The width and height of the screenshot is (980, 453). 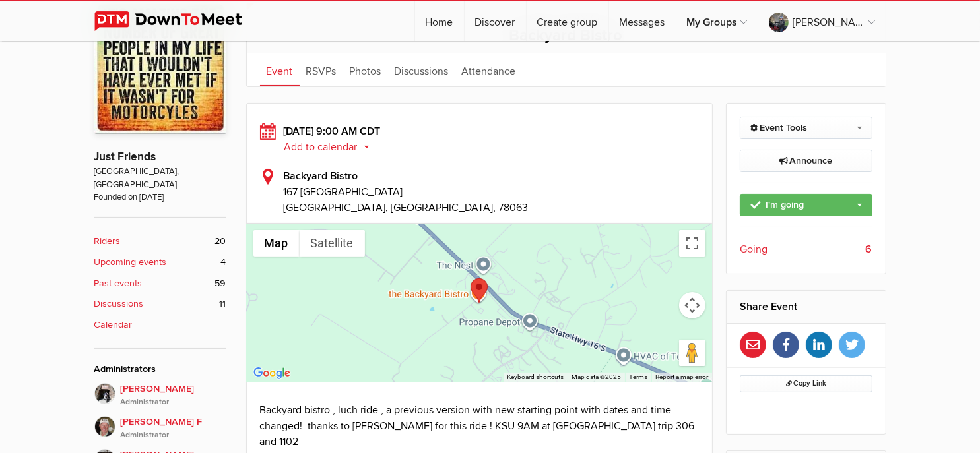 What do you see at coordinates (272, 374) in the screenshot?
I see `img: Google` at bounding box center [272, 374].